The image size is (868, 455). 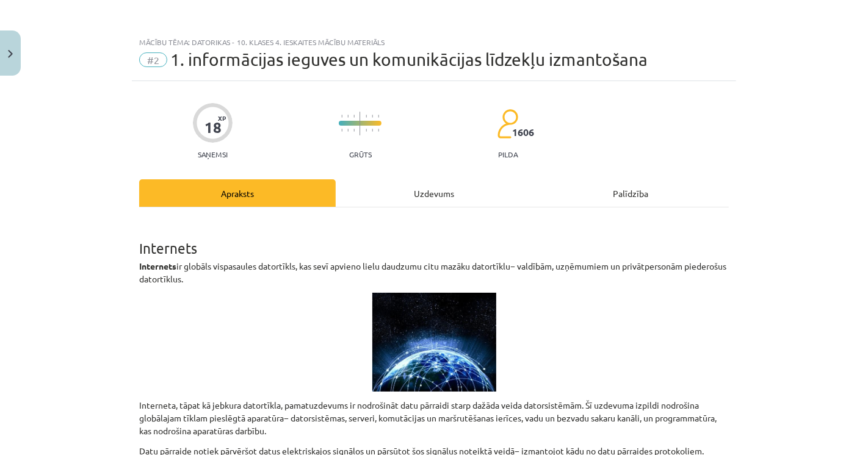 What do you see at coordinates (434, 42) in the screenshot?
I see `div: Mācību tēma: Datorikas - 10. klases 4. ieskaites mācību materiāls` at bounding box center [434, 42].